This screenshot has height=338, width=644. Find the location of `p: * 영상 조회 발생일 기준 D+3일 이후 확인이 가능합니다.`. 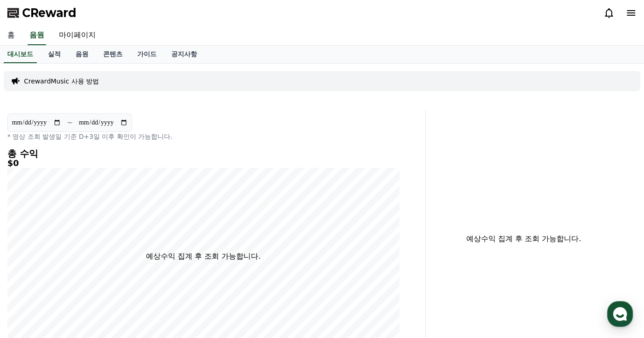

p: * 영상 조회 발생일 기준 D+3일 이후 확인이 가능합니다. is located at coordinates (203, 136).